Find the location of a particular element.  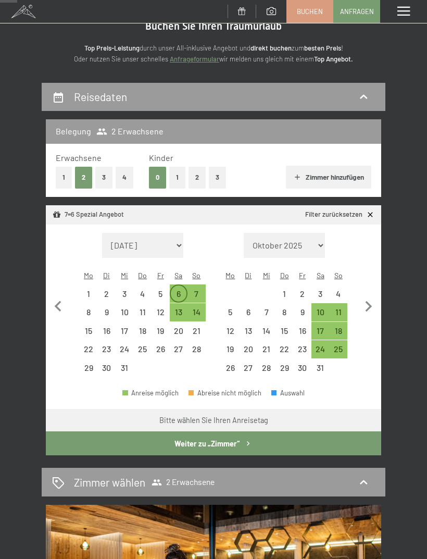

div: Thu Jan 22 2026 is located at coordinates (284, 349).